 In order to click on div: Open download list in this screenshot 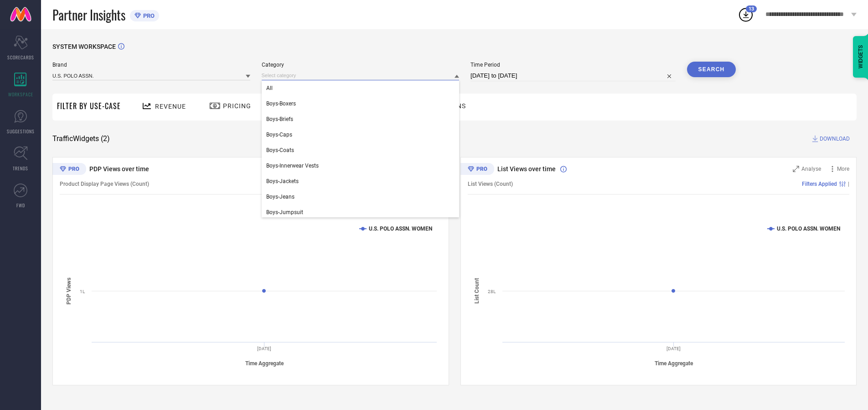, I will do `click(746, 15)`.